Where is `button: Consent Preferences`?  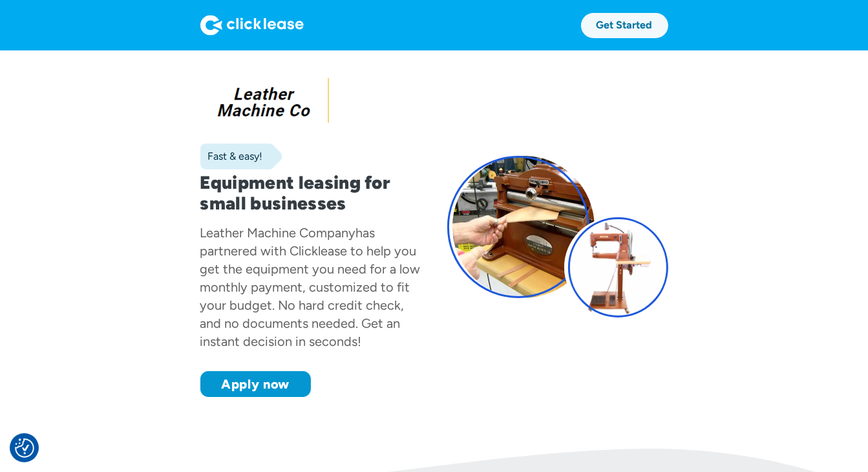 button: Consent Preferences is located at coordinates (25, 448).